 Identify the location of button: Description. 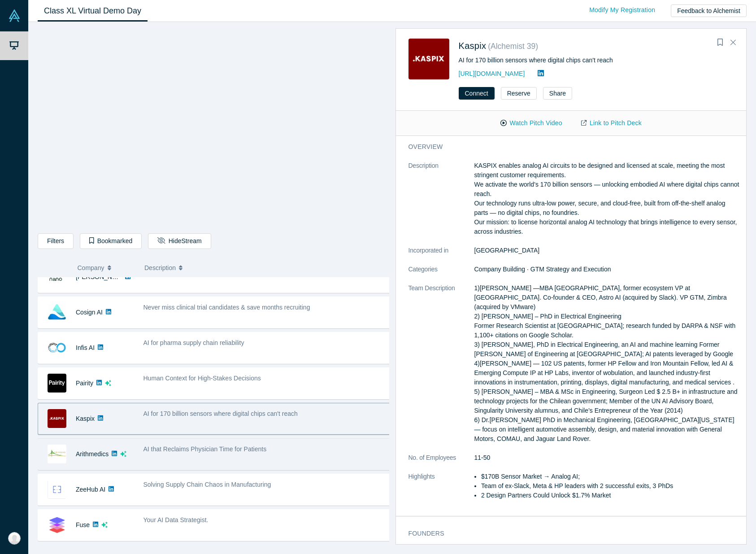
(264, 268).